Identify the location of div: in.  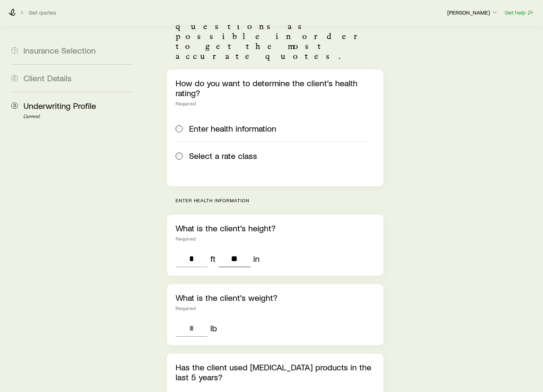
(257, 259).